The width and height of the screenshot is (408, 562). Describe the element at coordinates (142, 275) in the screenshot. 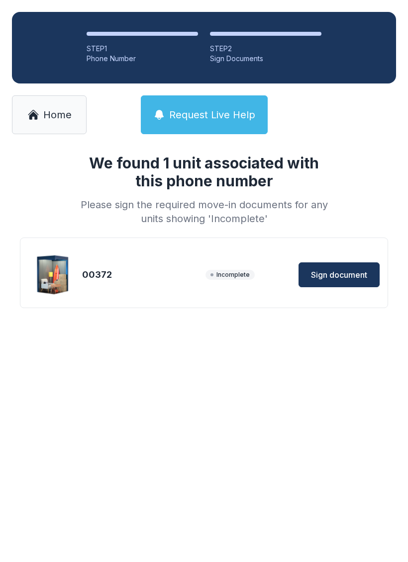

I see `div: 00372` at that location.